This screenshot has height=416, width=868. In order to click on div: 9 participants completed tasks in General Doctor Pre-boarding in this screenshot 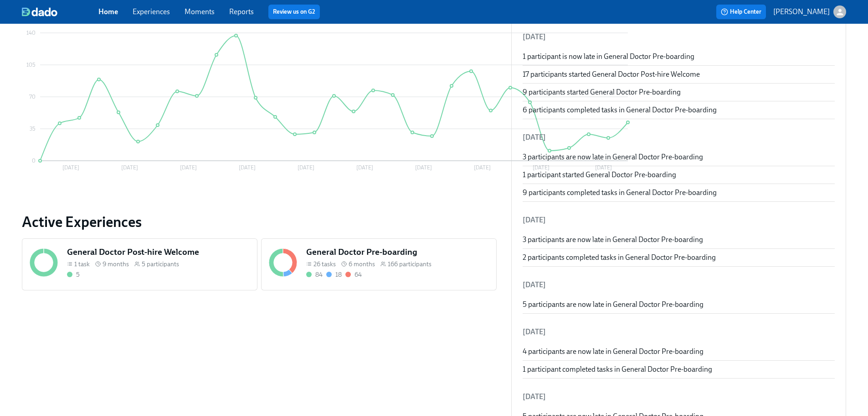, I will do `click(679, 192)`.